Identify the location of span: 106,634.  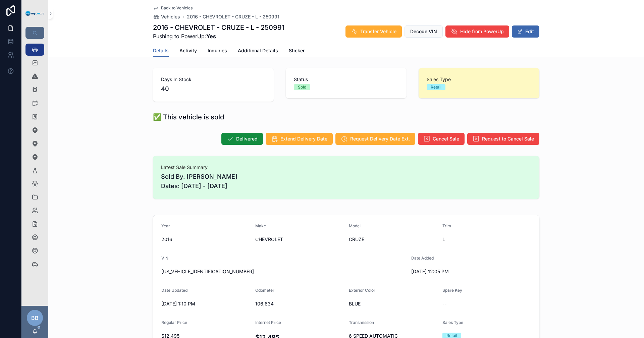
(300, 304).